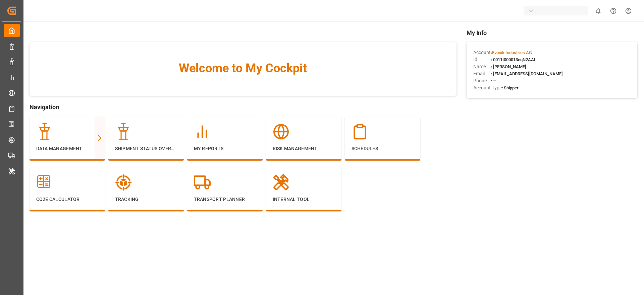  I want to click on span: Navigation, so click(243, 107).